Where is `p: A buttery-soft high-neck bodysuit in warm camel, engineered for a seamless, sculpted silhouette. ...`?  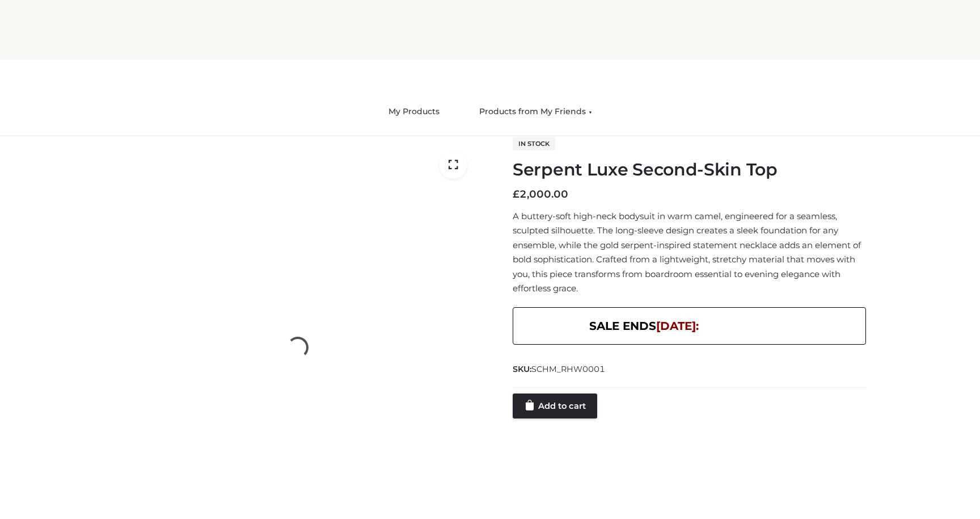
p: A buttery-soft high-neck bodysuit in warm camel, engineered for a seamless, sculpted silhouette. ... is located at coordinates (689, 252).